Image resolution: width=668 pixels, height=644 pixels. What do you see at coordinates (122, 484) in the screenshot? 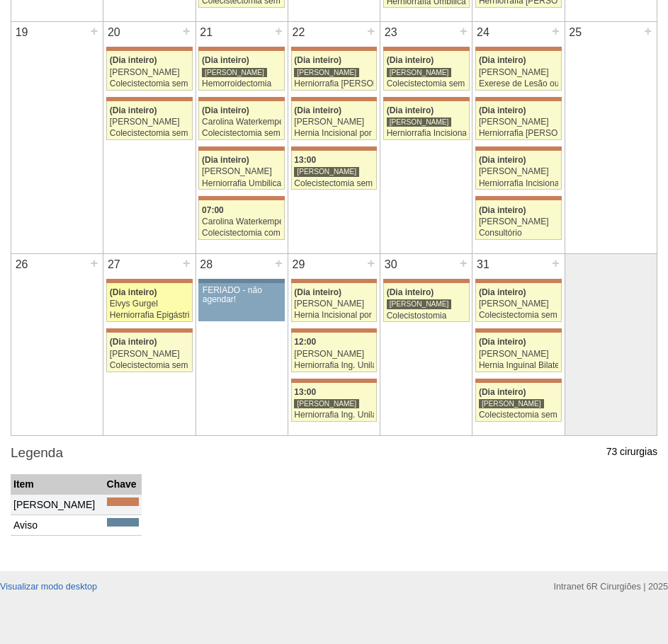
I see `th: Chave` at bounding box center [122, 484].